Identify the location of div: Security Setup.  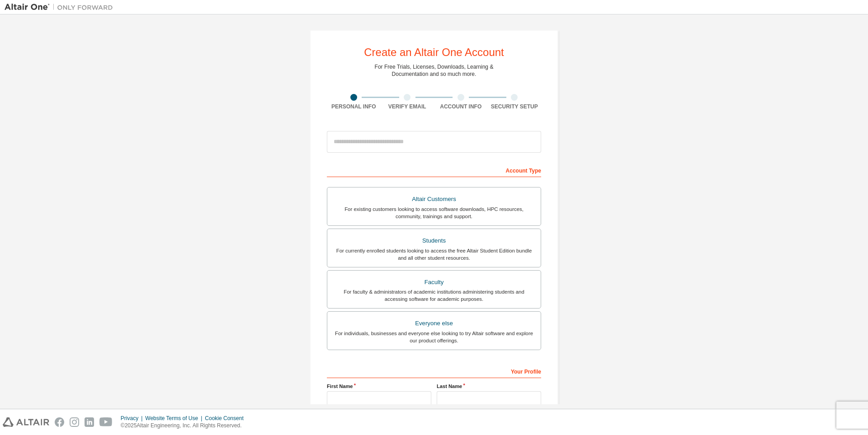
(514, 107).